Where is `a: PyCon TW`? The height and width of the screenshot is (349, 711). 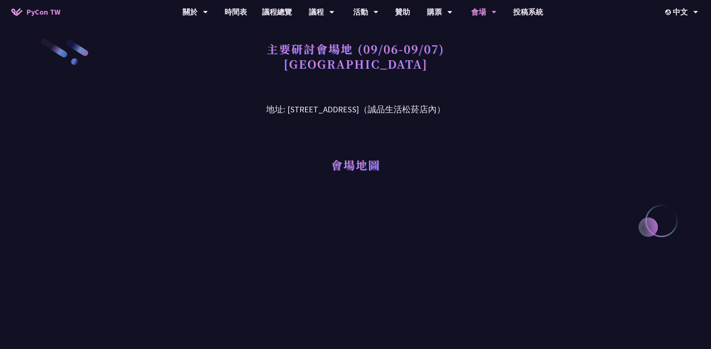 a: PyCon TW is located at coordinates (36, 12).